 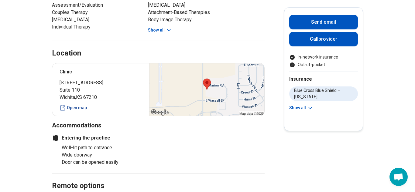 I want to click on li: Out-of-pocket, so click(x=323, y=65).